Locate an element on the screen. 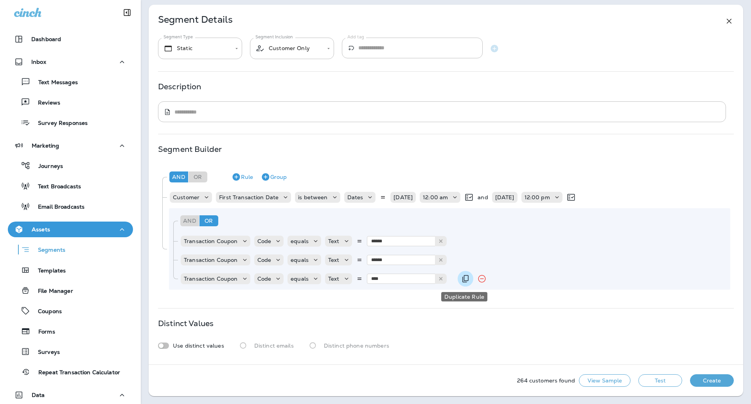 The height and width of the screenshot is (404, 751). p: Segment Details is located at coordinates (195, 21).